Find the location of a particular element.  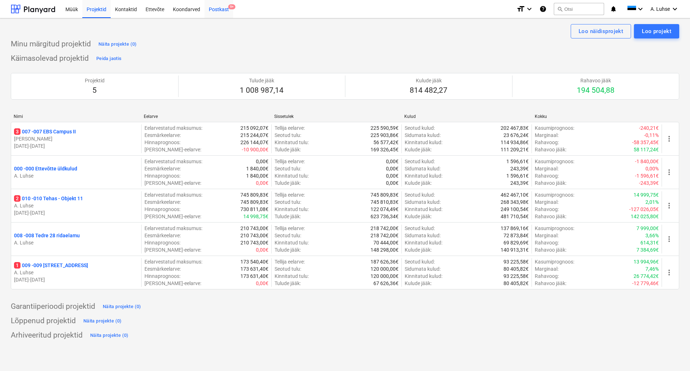

span: 9+ is located at coordinates (232, 7).